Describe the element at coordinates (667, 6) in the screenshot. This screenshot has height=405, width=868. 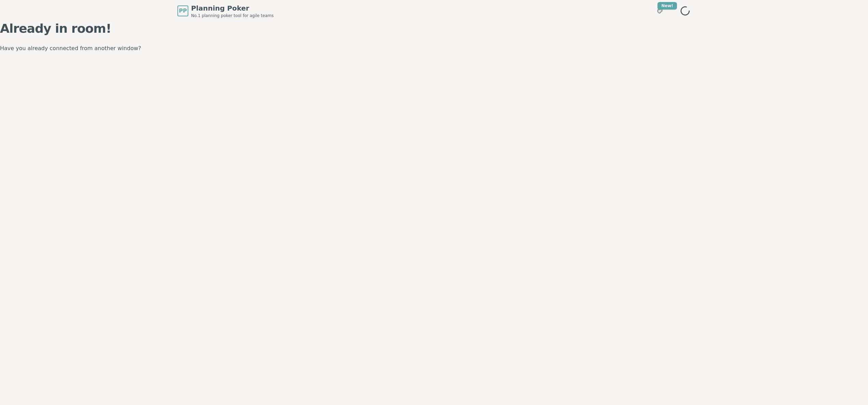
I see `div: New!` at that location.